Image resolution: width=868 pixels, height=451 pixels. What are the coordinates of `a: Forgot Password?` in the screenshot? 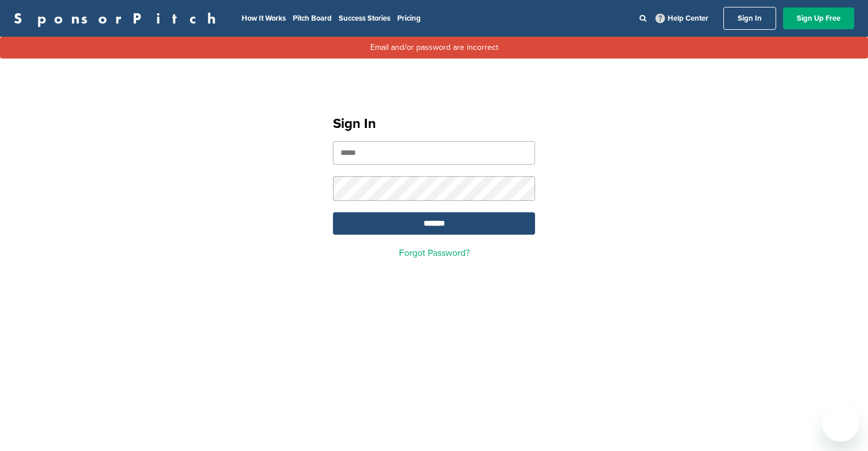 It's located at (434, 253).